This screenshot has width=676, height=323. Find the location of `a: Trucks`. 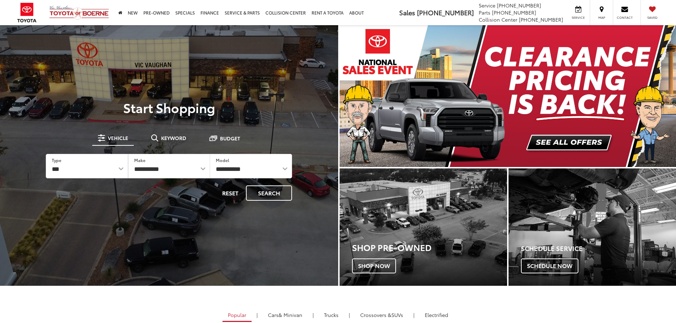

a: Trucks is located at coordinates (331, 315).